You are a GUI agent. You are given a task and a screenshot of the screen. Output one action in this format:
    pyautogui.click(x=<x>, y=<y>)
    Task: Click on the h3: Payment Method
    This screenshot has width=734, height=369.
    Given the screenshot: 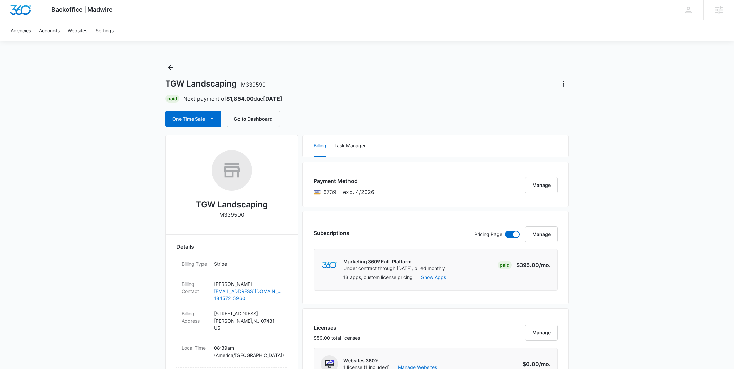 What is the action you would take?
    pyautogui.click(x=344, y=181)
    